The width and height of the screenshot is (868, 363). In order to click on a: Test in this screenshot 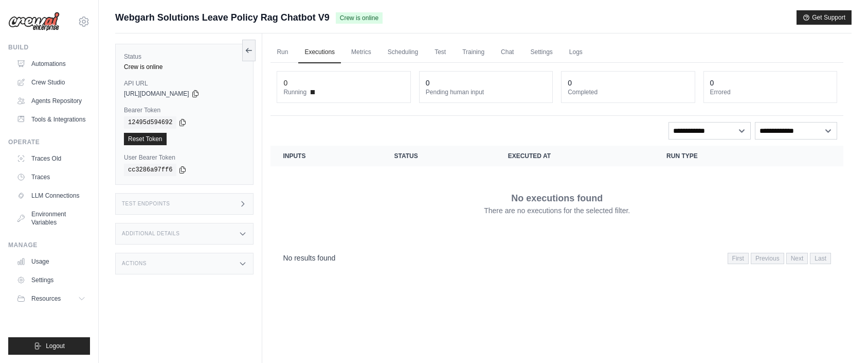, I will do `click(441, 53)`.